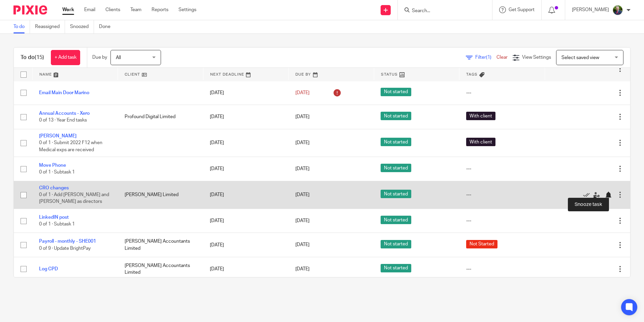 The image size is (644, 322). Describe the element at coordinates (442, 12) in the screenshot. I see `input: Search` at that location.